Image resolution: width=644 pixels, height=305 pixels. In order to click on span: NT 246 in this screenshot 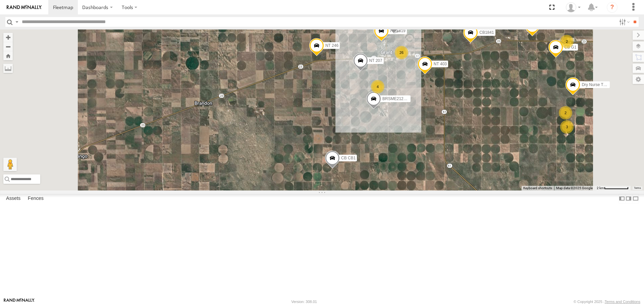, I will do `click(332, 45)`.